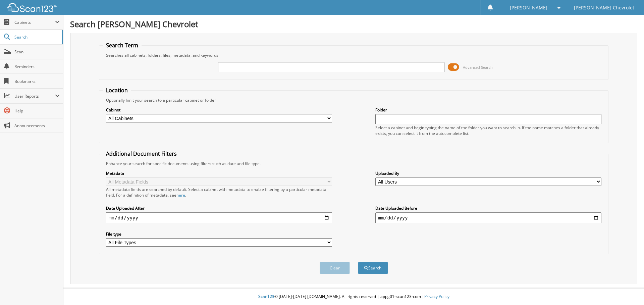 The width and height of the screenshot is (644, 305). What do you see at coordinates (488, 208) in the screenshot?
I see `label: Date Uploaded Before` at bounding box center [488, 208].